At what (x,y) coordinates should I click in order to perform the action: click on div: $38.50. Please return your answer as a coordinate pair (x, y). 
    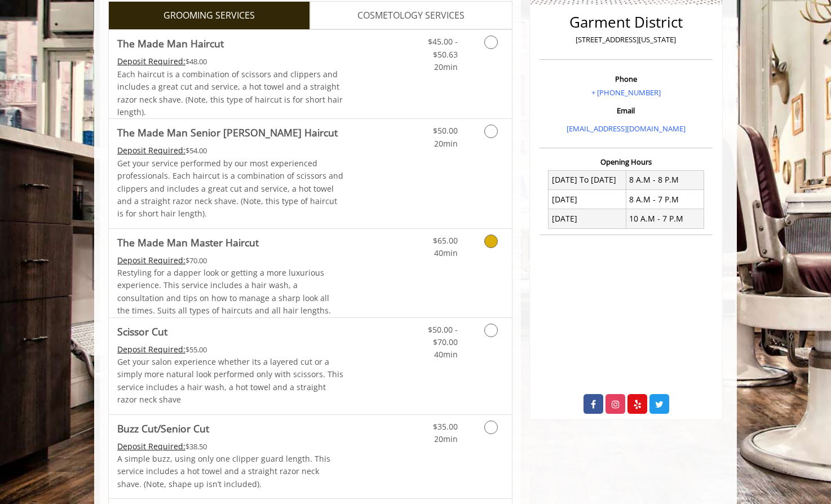
    Looking at the image, I should click on (230, 446).